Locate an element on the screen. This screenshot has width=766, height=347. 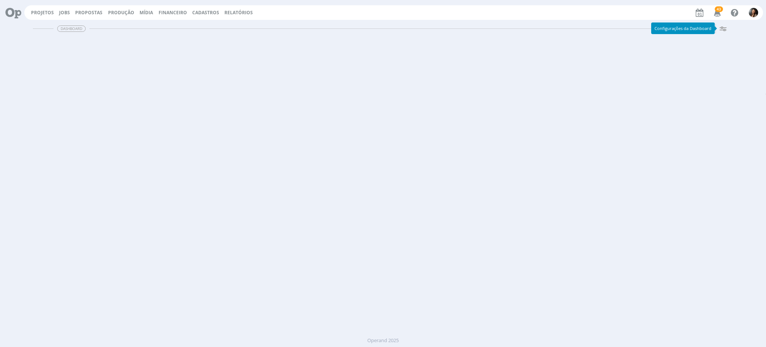
button: Mídia is located at coordinates (146, 13).